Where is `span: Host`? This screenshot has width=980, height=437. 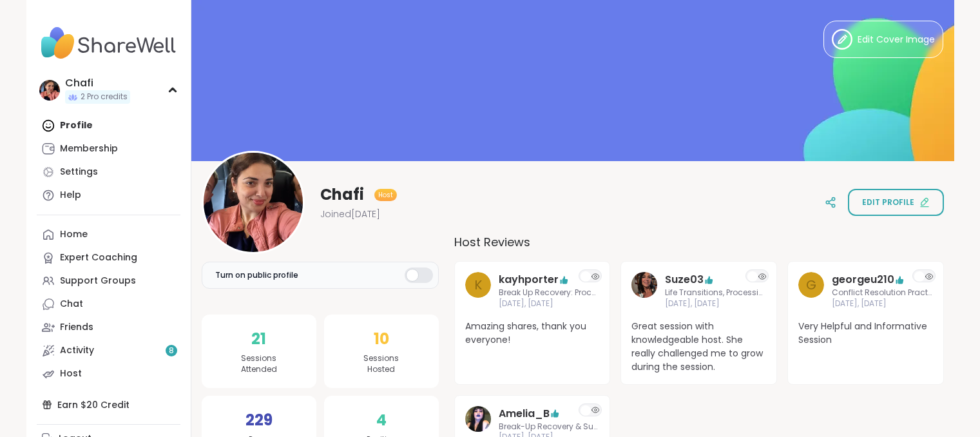 span: Host is located at coordinates (385, 194).